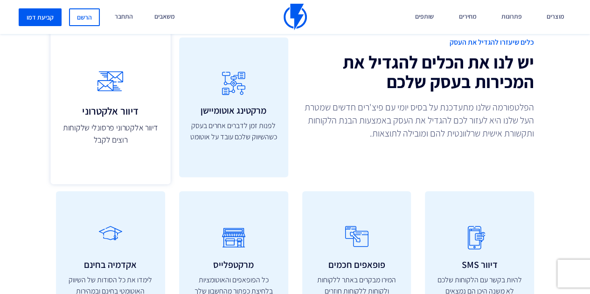 The height and width of the screenshot is (294, 590). I want to click on h3: דיוור SMS, so click(479, 264).